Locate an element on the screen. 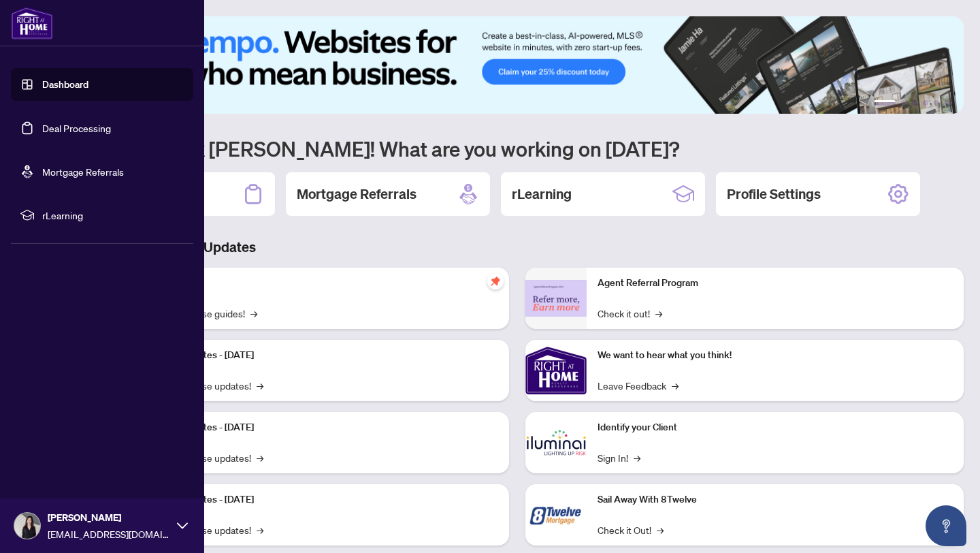 The image size is (980, 553). a: Check it out!→ is located at coordinates (630, 313).